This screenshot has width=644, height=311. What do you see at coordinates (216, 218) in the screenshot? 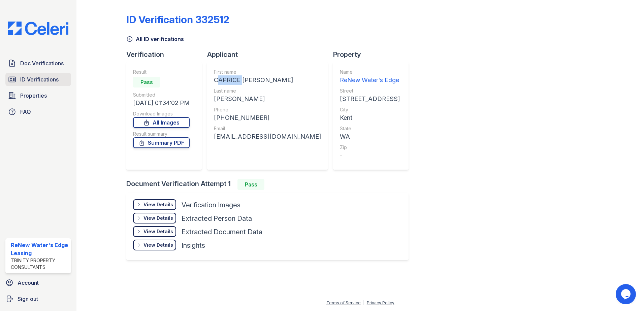
I see `div: Extracted Person Data` at bounding box center [216, 218].